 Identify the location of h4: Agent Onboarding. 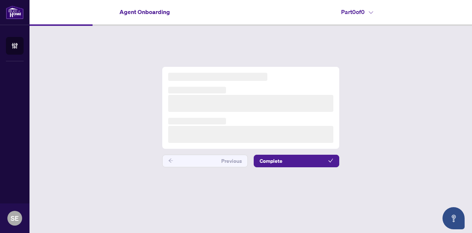
(145, 12).